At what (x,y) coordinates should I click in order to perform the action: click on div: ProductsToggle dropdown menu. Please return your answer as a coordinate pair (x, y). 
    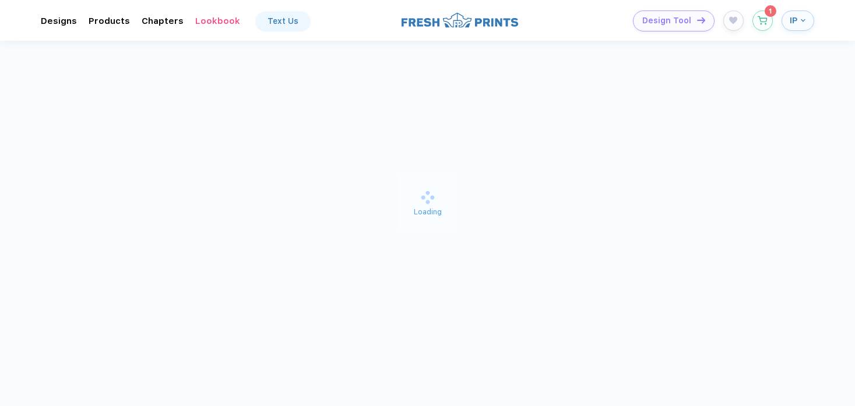
    Looking at the image, I should click on (109, 21).